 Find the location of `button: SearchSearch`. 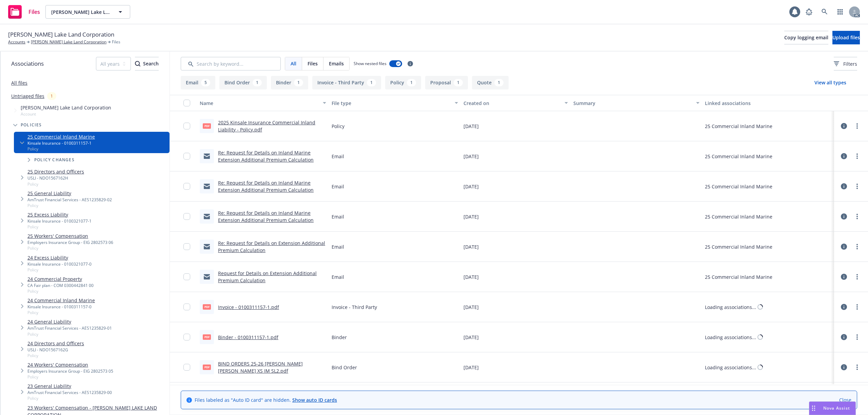

button: SearchSearch is located at coordinates (147, 63).